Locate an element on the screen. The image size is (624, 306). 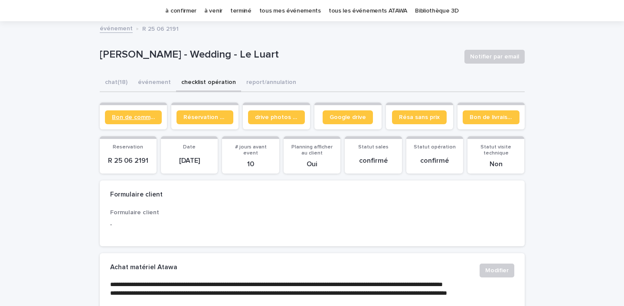
button: Modifier is located at coordinates (497, 271).